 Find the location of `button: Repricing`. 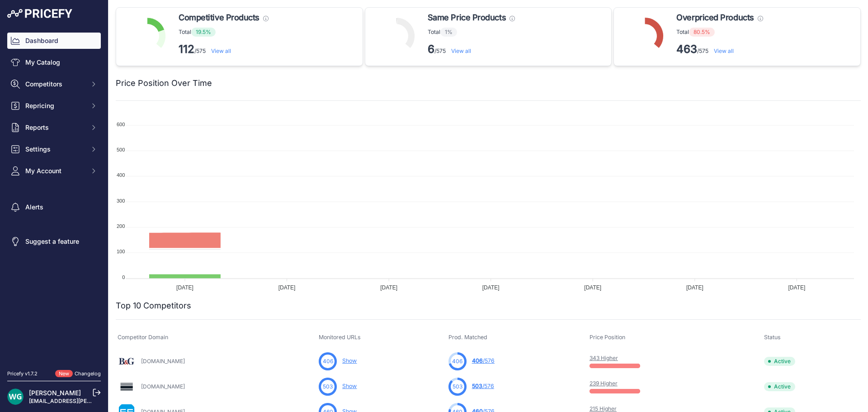

button: Repricing is located at coordinates (54, 106).